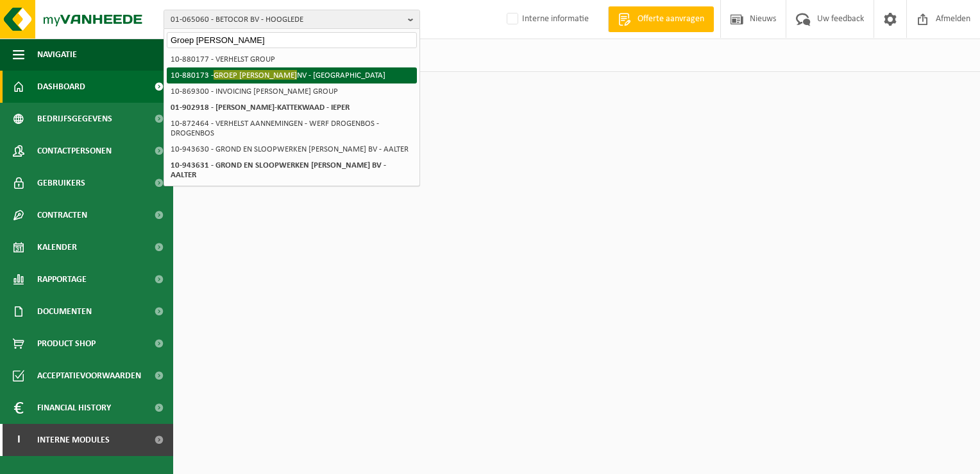  What do you see at coordinates (292, 40) in the screenshot?
I see `input: Zoeken naar gekoppelde vestigingen` at bounding box center [292, 40].